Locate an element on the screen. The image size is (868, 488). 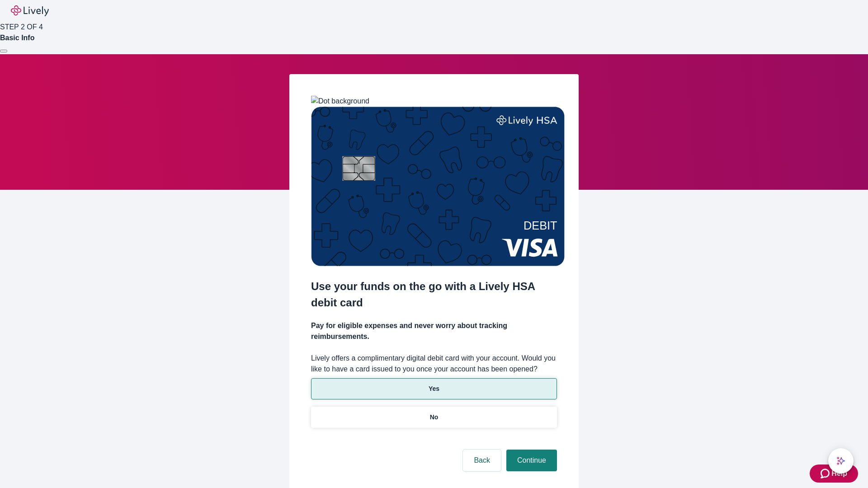
img: Dot background is located at coordinates (340, 101).